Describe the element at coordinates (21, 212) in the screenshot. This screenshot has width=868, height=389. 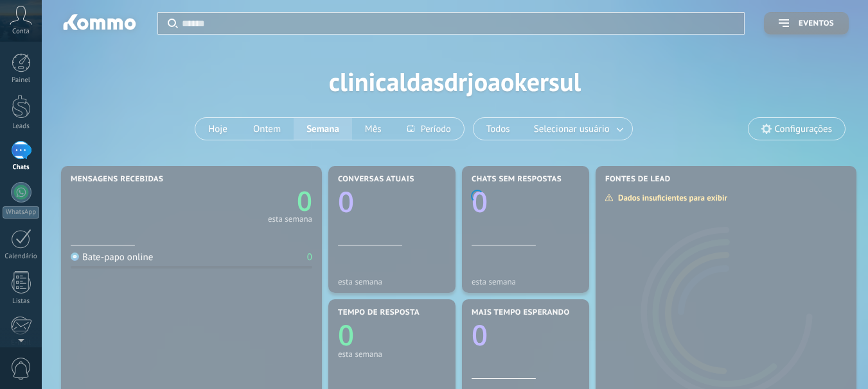
I see `div: WhatsApp` at that location.